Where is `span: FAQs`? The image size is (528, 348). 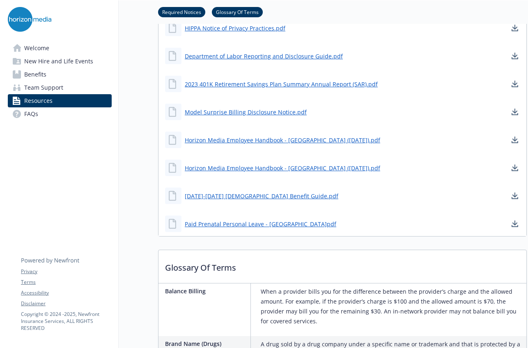
span: FAQs is located at coordinates (31, 114).